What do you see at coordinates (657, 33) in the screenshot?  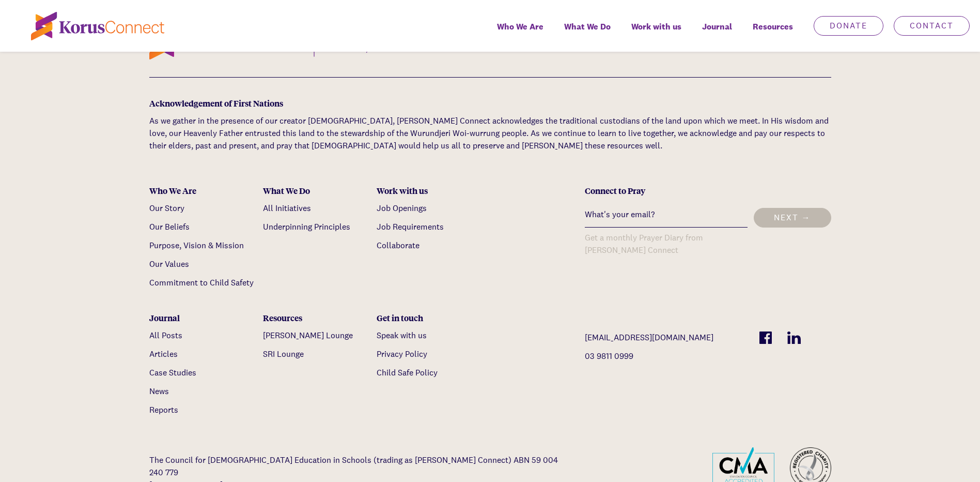 I see `a: Work with us` at bounding box center [657, 33].